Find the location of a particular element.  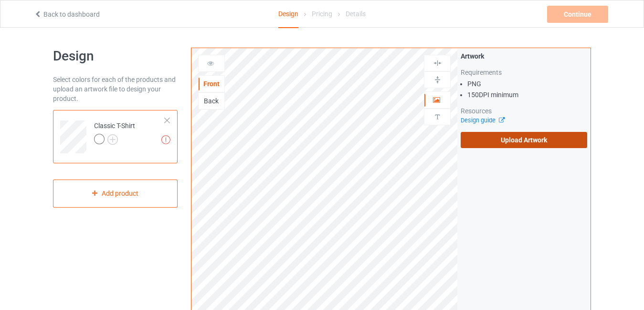

div: Artwork is located at coordinates (524, 56).